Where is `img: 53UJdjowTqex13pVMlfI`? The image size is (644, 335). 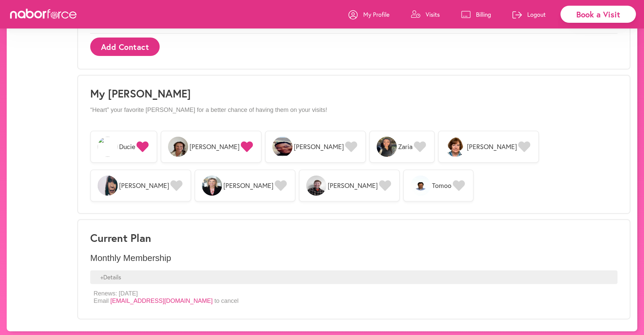 img: 53UJdjowTqex13pVMlfI is located at coordinates (107, 185).